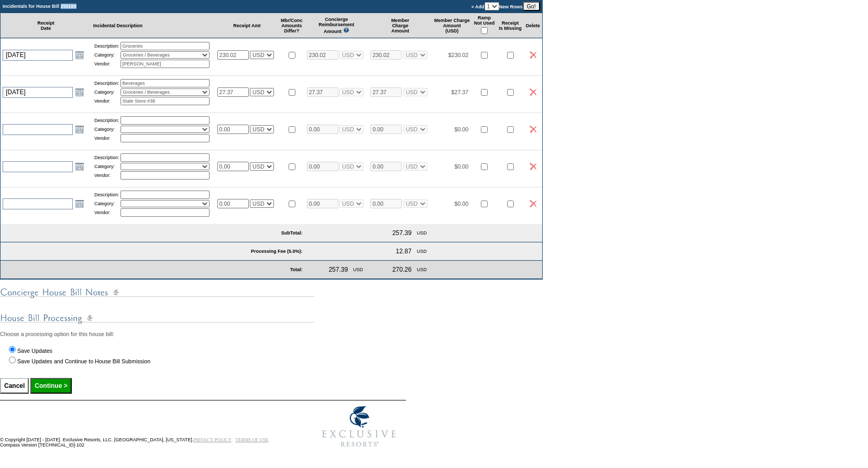 This screenshot has width=868, height=468. I want to click on label: Save Updates, so click(35, 351).